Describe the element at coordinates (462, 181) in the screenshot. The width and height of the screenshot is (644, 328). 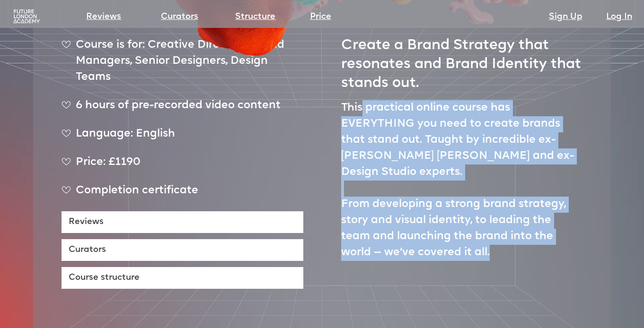
I see `p: This practical online course has EVERYTHING you need to create brands that stand out. Taught by i...` at that location.